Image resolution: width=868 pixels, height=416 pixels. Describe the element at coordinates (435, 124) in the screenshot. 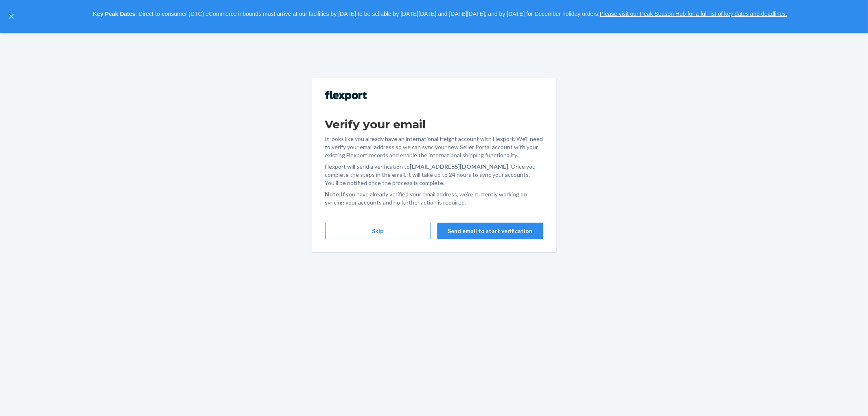

I see `h1: Verify your email` at that location.